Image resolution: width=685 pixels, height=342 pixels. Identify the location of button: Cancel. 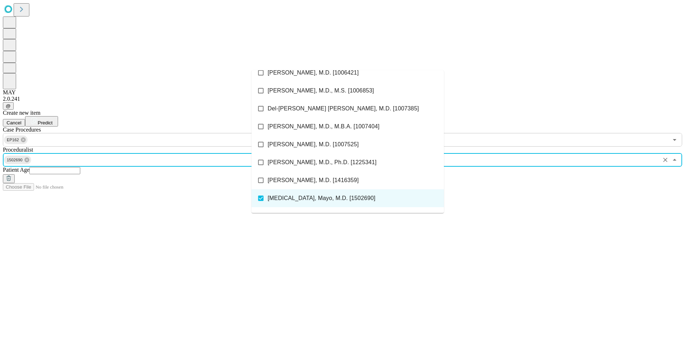
(14, 123).